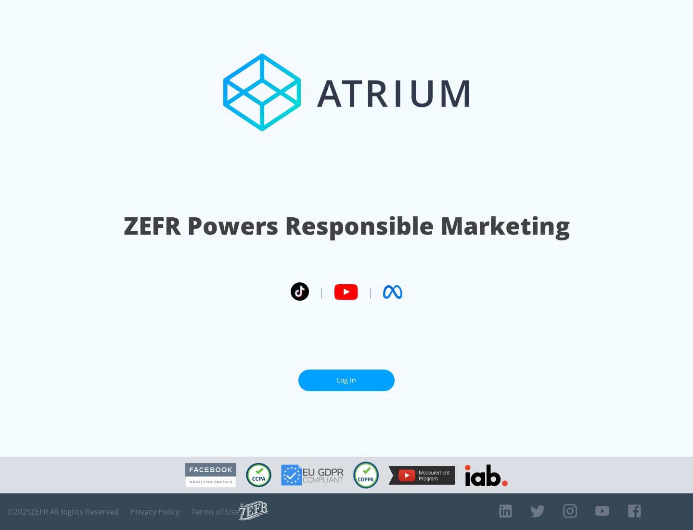  Describe the element at coordinates (259, 475) in the screenshot. I see `img: CCPA Compliant` at that location.